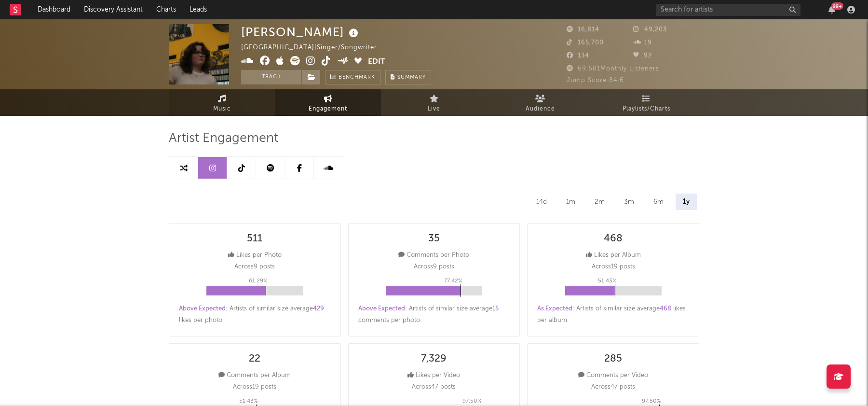  Describe the element at coordinates (613, 239) in the screenshot. I see `div: 468` at that location.